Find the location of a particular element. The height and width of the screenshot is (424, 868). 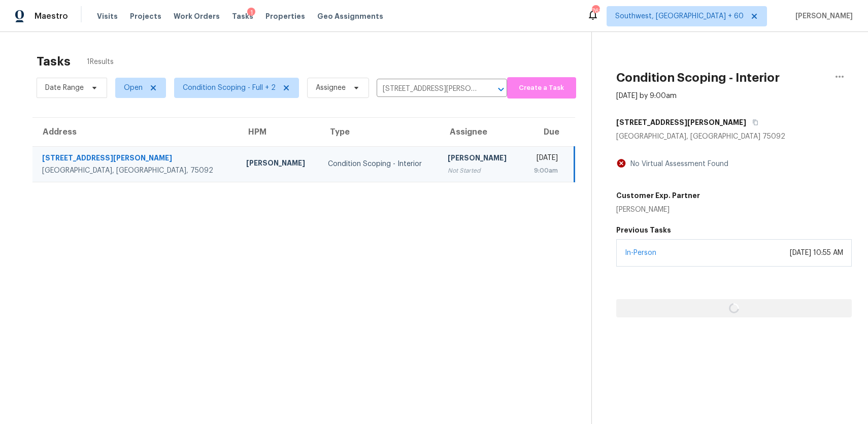

button: Create a Task is located at coordinates (541, 88).